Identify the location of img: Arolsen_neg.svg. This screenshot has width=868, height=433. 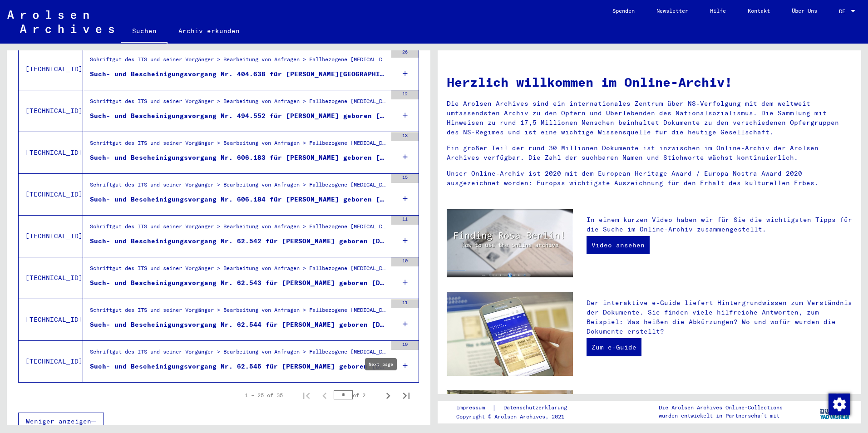
(60, 22).